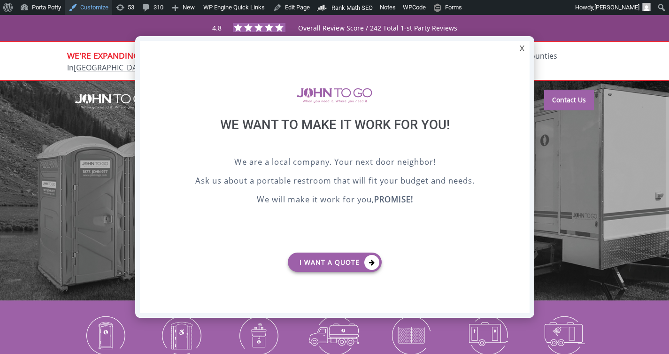 The height and width of the screenshot is (354, 669). Describe the element at coordinates (335, 136) in the screenshot. I see `div: We want to make it work for you!` at that location.